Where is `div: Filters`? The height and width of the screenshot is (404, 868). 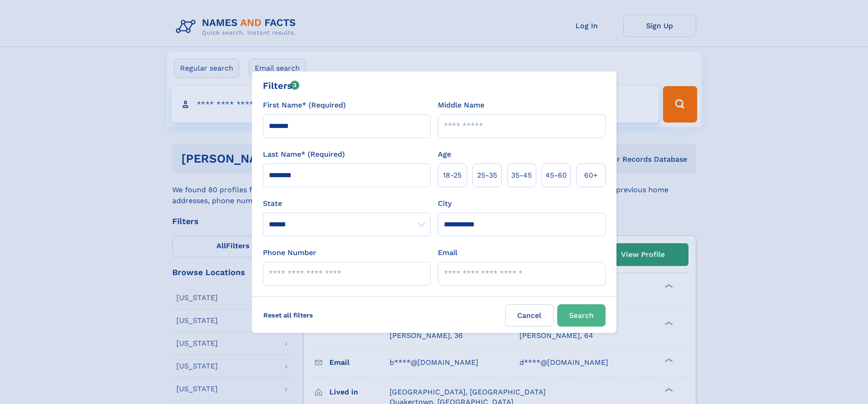 div: Filters is located at coordinates (281, 85).